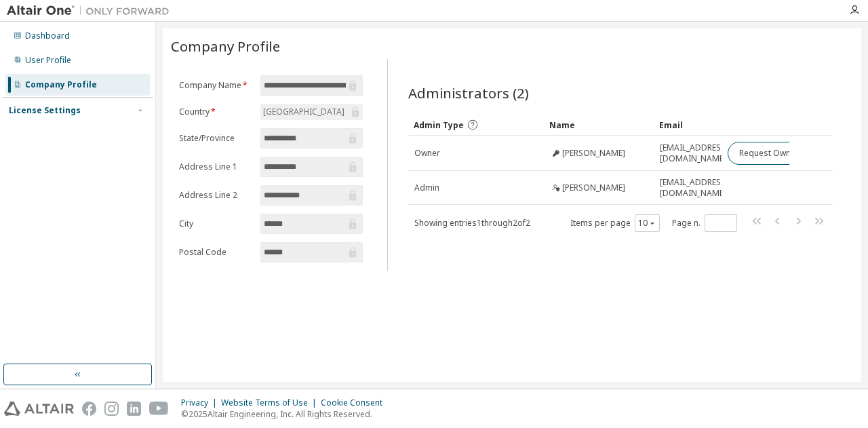  Describe the element at coordinates (38, 408) in the screenshot. I see `img: altair_logo.svg` at that location.